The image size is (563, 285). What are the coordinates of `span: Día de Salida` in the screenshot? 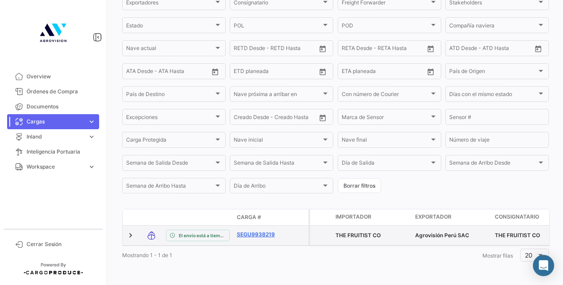 It's located at (386, 164).